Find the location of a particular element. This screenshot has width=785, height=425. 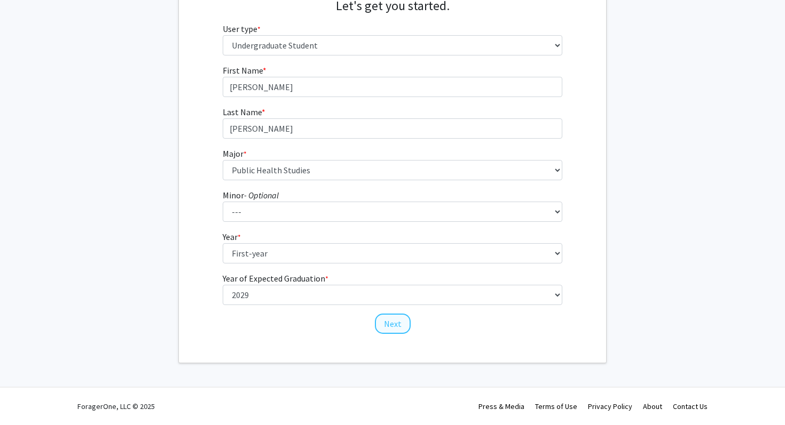

span: First Name is located at coordinates (242, 70).